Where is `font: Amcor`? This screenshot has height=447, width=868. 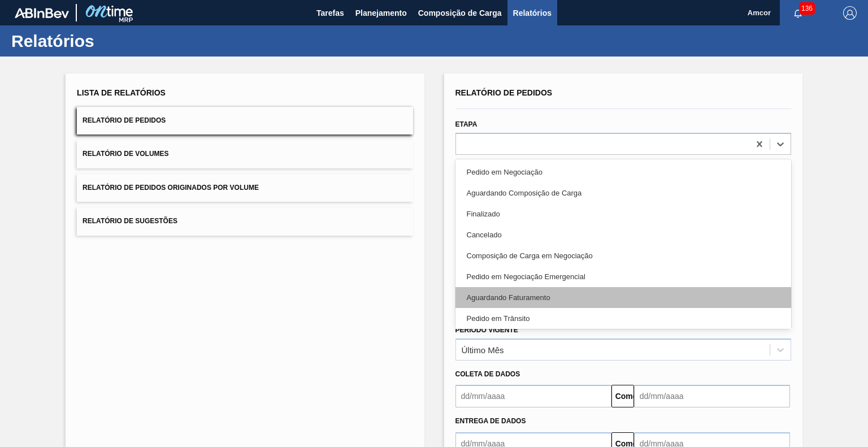
font: Amcor is located at coordinates (759, 13).